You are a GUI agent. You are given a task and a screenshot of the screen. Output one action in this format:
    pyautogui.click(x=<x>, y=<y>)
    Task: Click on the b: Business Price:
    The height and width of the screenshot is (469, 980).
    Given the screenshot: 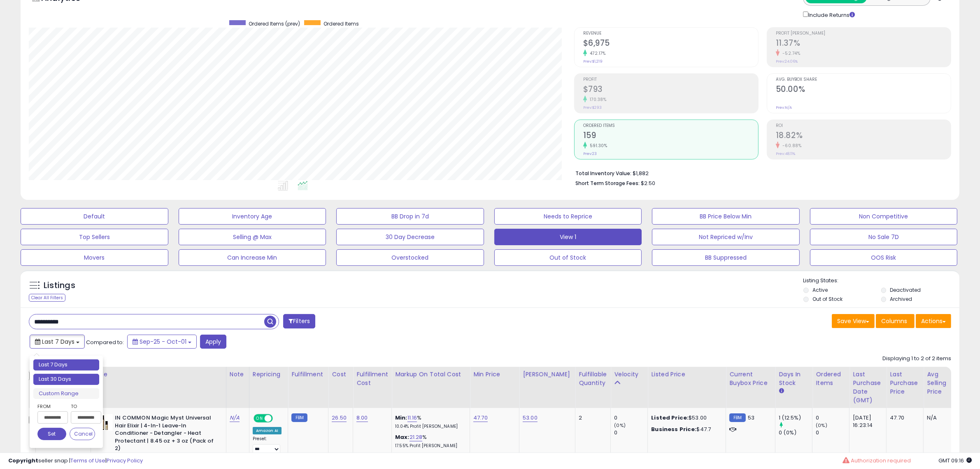 What is the action you would take?
    pyautogui.click(x=674, y=429)
    